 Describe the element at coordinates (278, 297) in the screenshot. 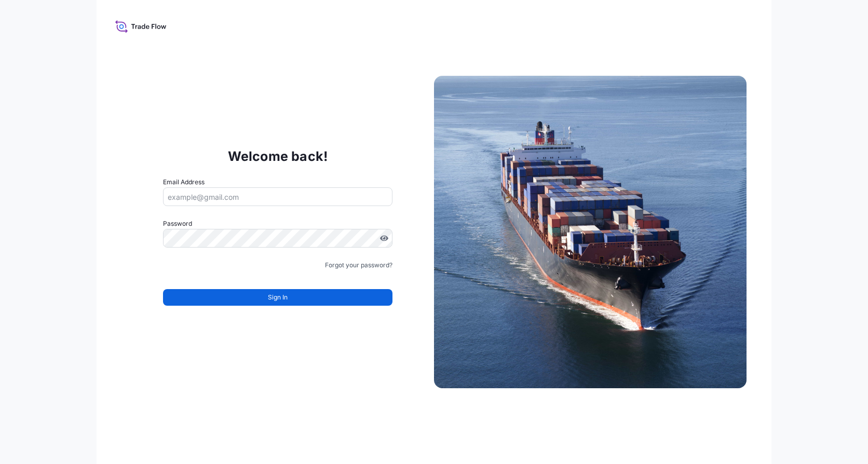

I see `span: Sign In` at that location.